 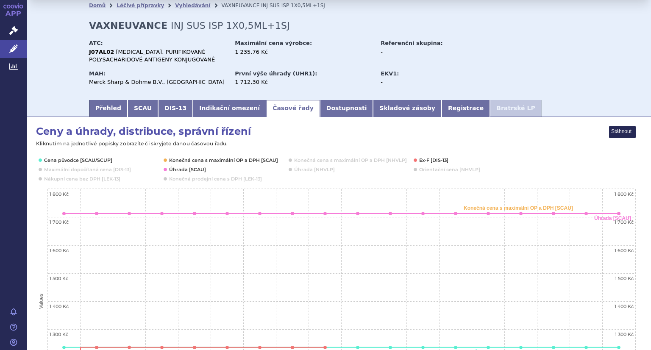 I want to click on button: Show Nákupní cena bez DPH [LEK-13], so click(x=82, y=179).